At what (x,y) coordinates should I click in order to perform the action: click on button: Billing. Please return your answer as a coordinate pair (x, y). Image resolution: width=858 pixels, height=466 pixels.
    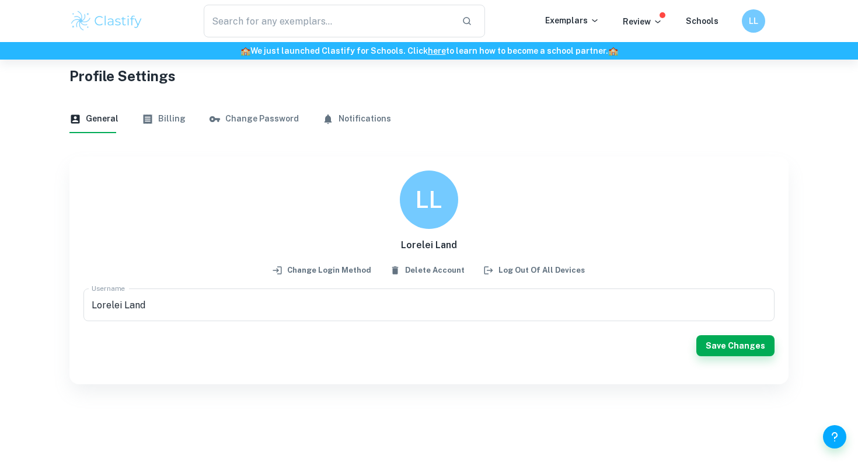
    Looking at the image, I should click on (163, 119).